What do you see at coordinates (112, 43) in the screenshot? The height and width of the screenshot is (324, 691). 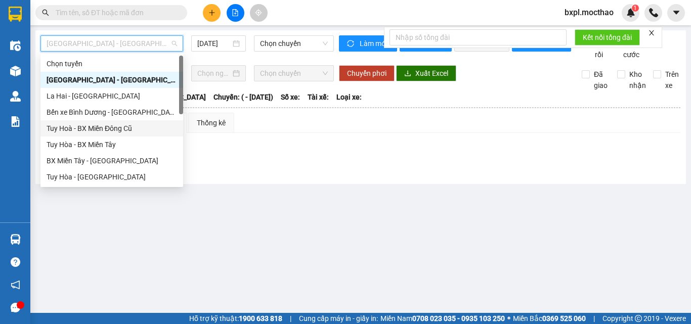 I see `span: Sài Gòn - Tuy Hòa` at bounding box center [112, 43].